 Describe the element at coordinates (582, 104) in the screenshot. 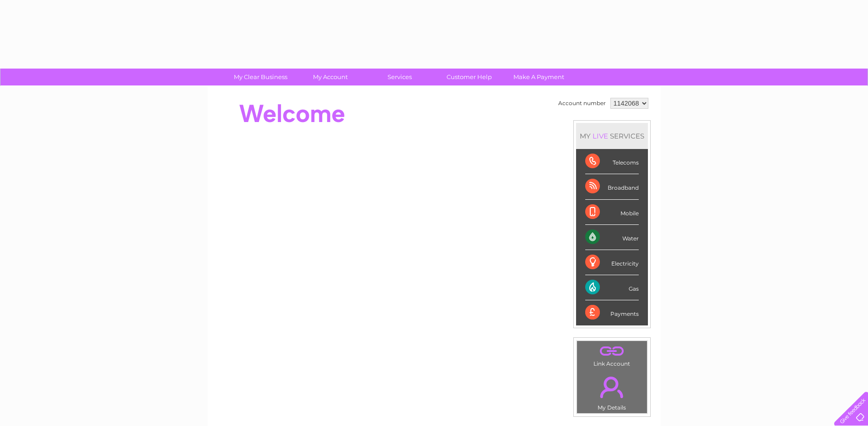

I see `td: Account number` at that location.